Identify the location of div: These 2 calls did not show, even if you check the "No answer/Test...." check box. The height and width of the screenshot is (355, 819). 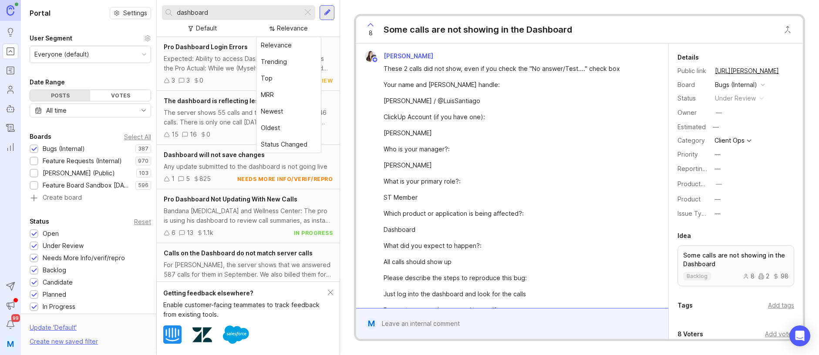
(517, 69).